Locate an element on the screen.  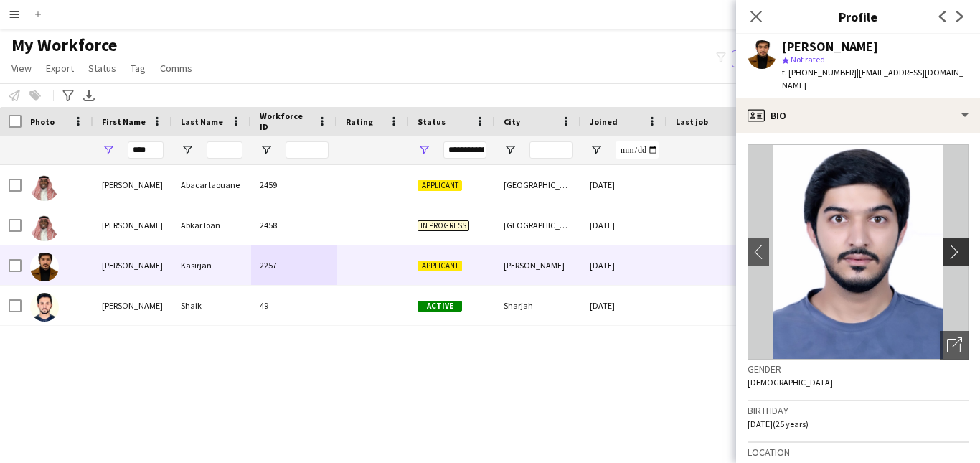
div: Abacar laouane is located at coordinates (211, 185).